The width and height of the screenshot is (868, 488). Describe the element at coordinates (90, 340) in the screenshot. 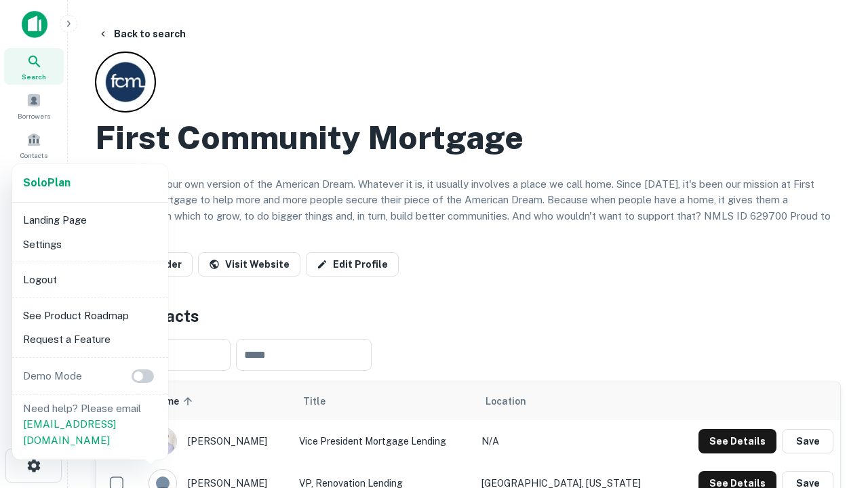

I see `li: Request a Feature` at that location.